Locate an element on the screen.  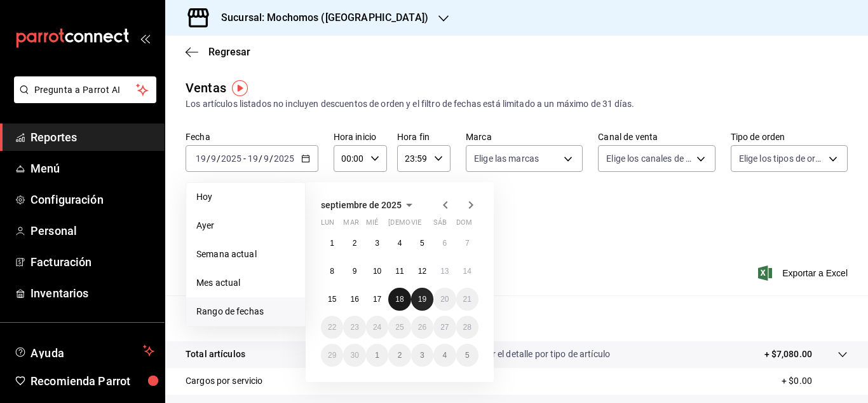
label: Tipo de orden is located at coordinates (789, 136).